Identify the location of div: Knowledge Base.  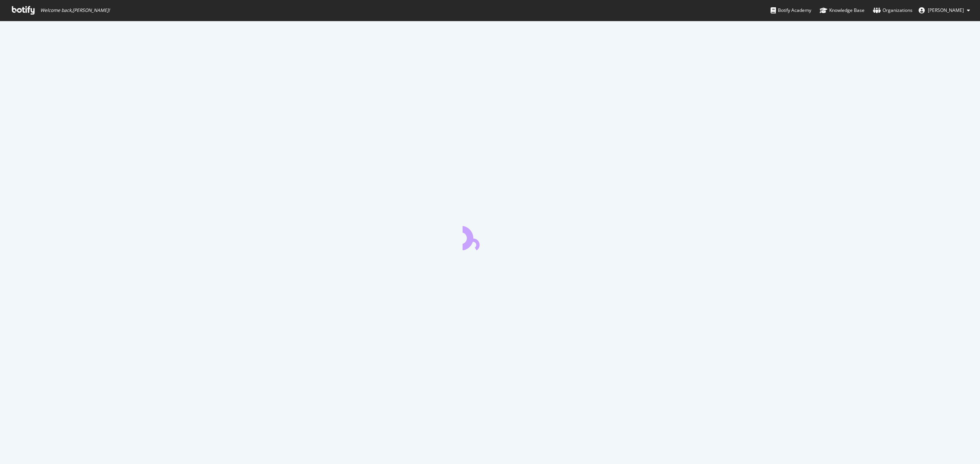
(842, 11).